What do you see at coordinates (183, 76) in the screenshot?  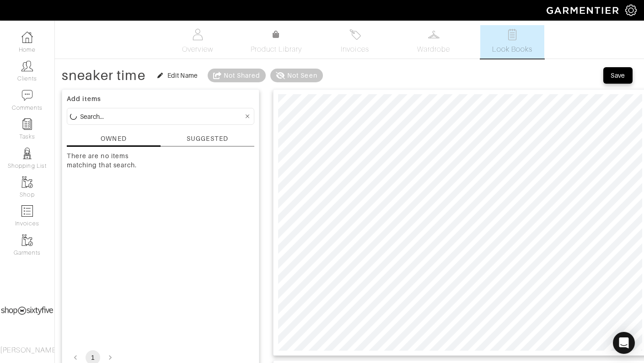 I see `div: Edit Name` at bounding box center [183, 76].